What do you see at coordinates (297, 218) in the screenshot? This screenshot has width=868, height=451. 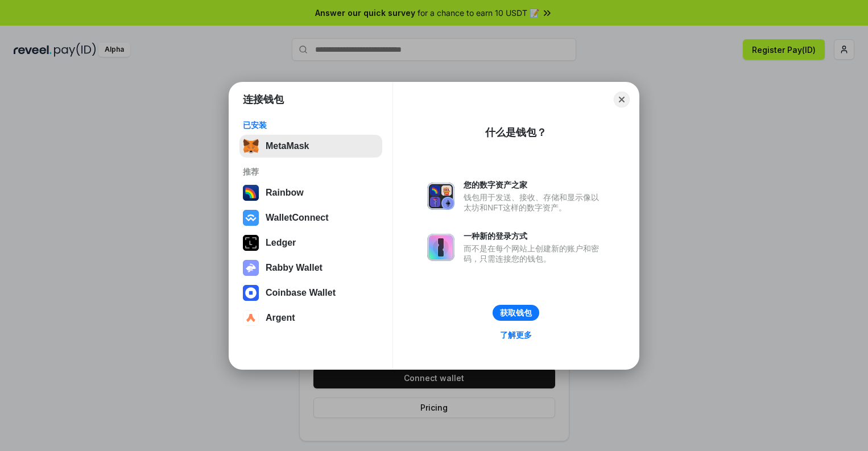 I see `div: WalletConnect` at bounding box center [297, 218].